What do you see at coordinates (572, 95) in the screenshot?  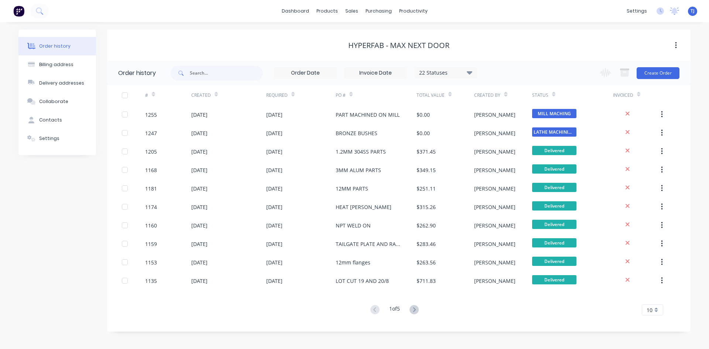 I see `div: Status` at bounding box center [572, 95].